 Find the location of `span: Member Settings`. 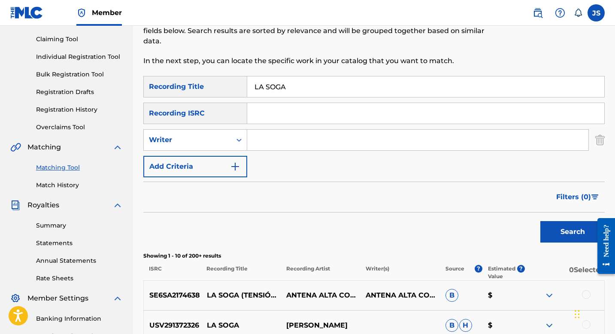

span: Member Settings is located at coordinates (58, 298).